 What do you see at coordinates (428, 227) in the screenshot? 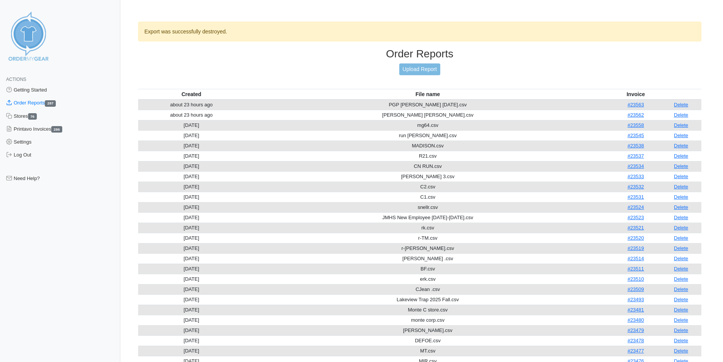
I see `td: rk.csv` at bounding box center [428, 227].